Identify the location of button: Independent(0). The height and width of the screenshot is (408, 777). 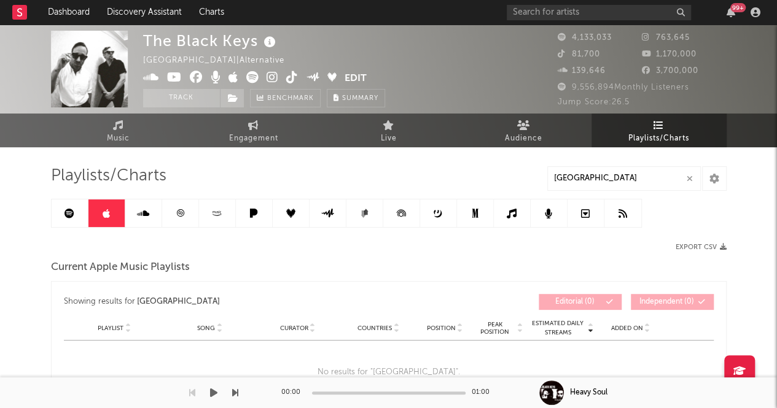
(672, 302).